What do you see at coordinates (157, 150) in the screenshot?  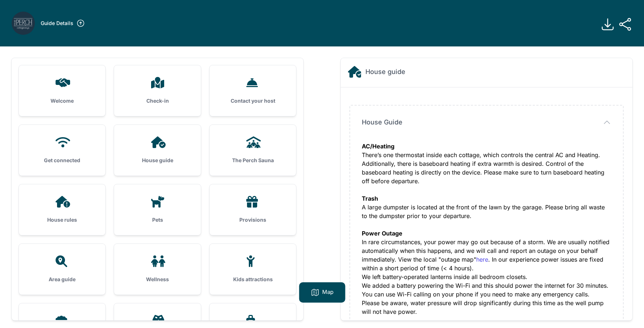 I see `a: House guide` at bounding box center [157, 150].